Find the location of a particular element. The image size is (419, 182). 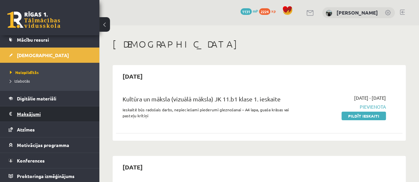

a: Izlabotās is located at coordinates (51, 81).